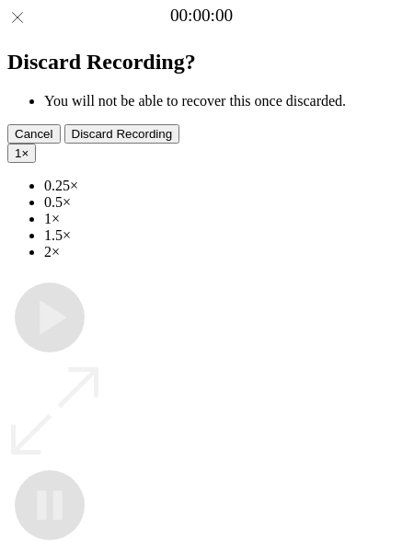  What do you see at coordinates (220, 235) in the screenshot?
I see `li: 1.5×` at bounding box center [220, 235].